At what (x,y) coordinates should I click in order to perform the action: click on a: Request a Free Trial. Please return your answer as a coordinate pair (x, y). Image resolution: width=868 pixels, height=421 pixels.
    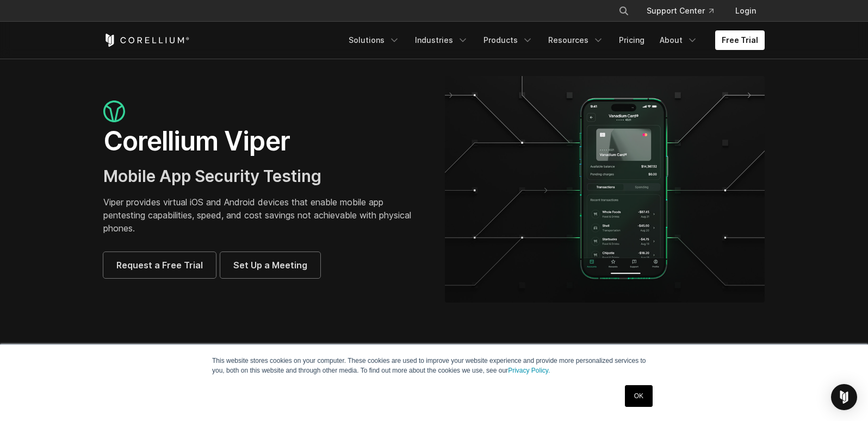
    Looking at the image, I should click on (159, 265).